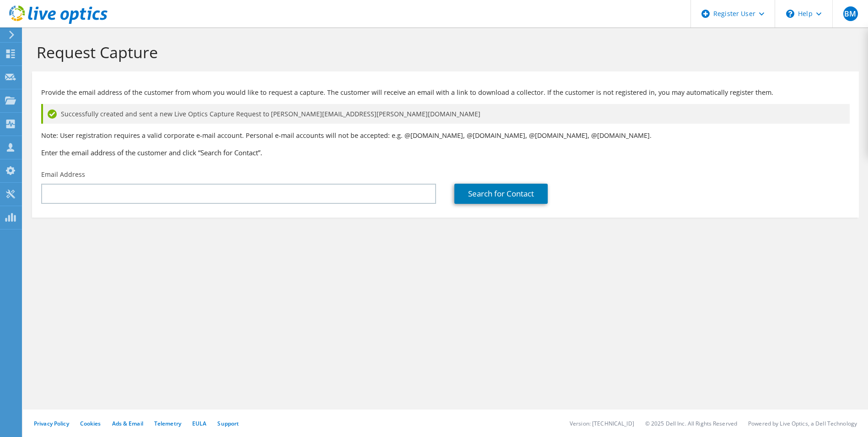  Describe the element at coordinates (501, 194) in the screenshot. I see `a: Search for Contact` at that location.